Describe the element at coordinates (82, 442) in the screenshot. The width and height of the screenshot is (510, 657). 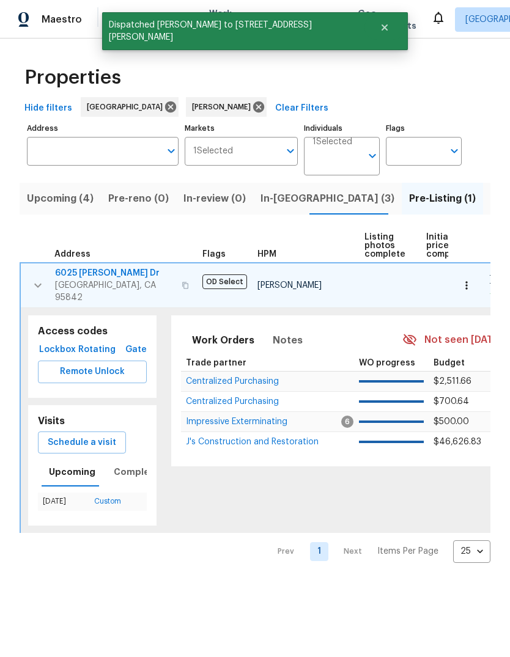
I see `span: Schedule a visit` at that location.